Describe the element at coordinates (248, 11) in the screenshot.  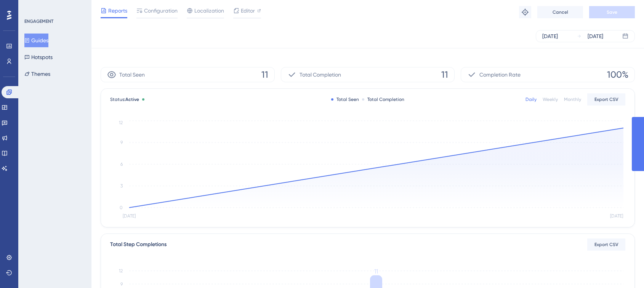
I see `span: Editor` at that location.